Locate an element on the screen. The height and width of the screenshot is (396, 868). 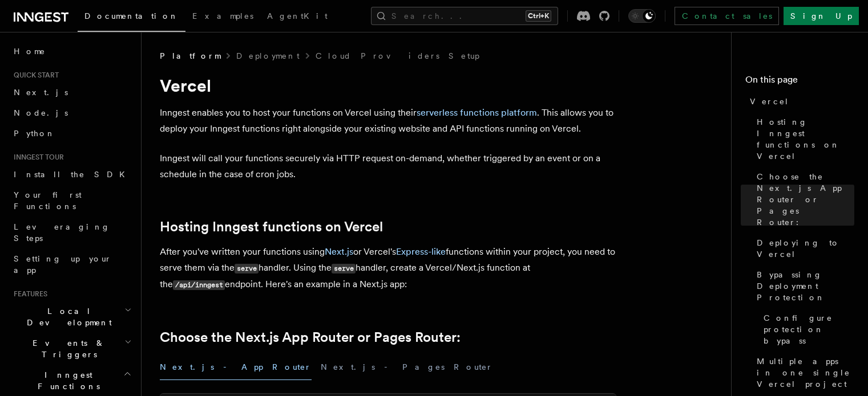
a: Deployment is located at coordinates (268, 56).